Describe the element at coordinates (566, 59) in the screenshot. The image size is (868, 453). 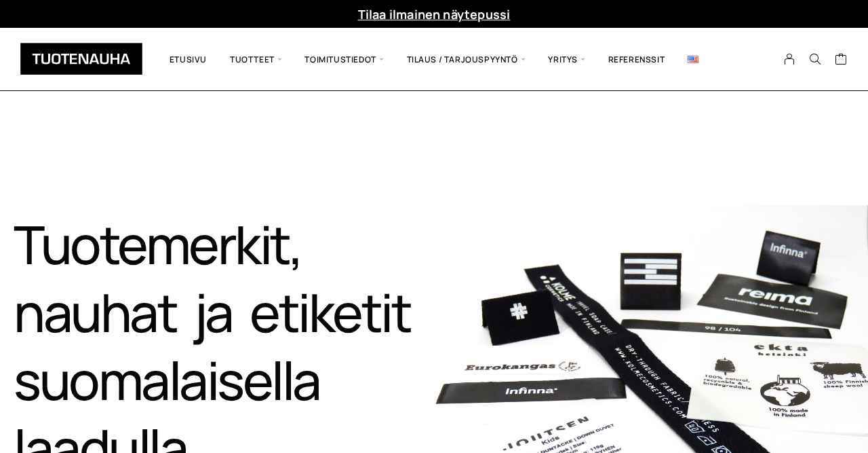
I see `span: Yritys` at that location.